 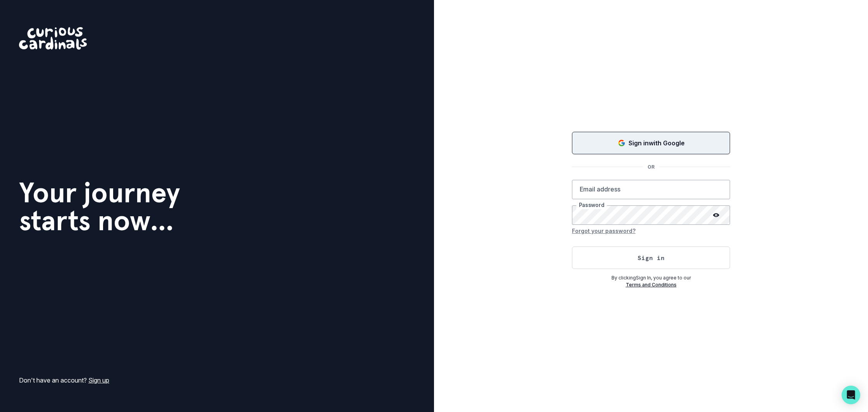 I want to click on p: By clicking Sign In , you agree to our, so click(x=651, y=278).